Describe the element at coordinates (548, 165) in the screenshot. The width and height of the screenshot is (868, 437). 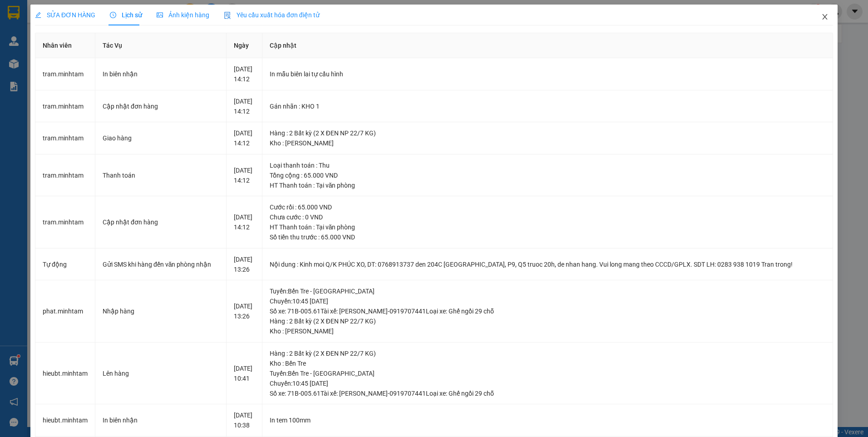
I see `div: Loại thanh toán : Thu` at that location.